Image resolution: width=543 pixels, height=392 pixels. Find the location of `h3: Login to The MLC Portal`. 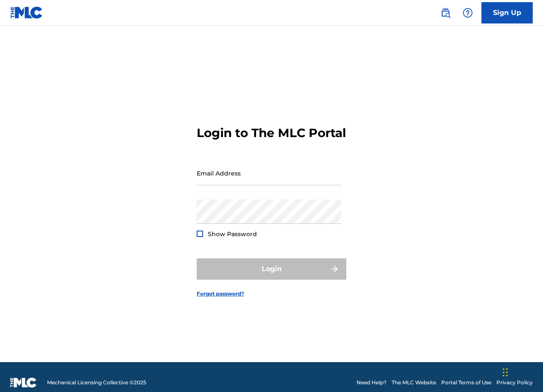

h3: Login to The MLC Portal is located at coordinates (271, 133).